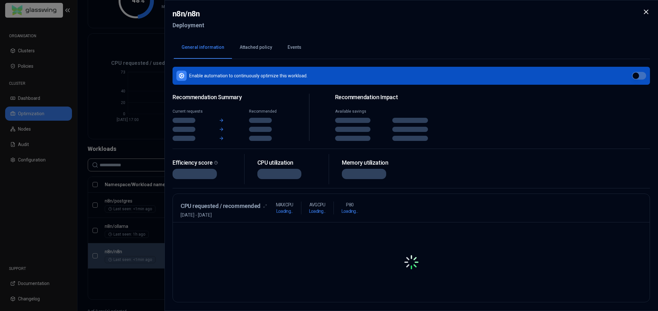 Image resolution: width=658 pixels, height=311 pixels. Describe the element at coordinates (318, 205) in the screenshot. I see `p: AVG CPU` at that location.